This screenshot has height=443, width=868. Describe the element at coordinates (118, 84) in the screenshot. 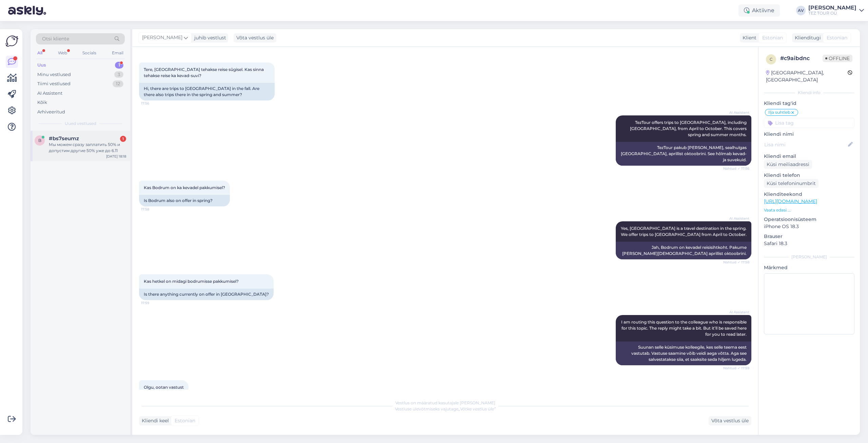

I see `div: 12` at that location.